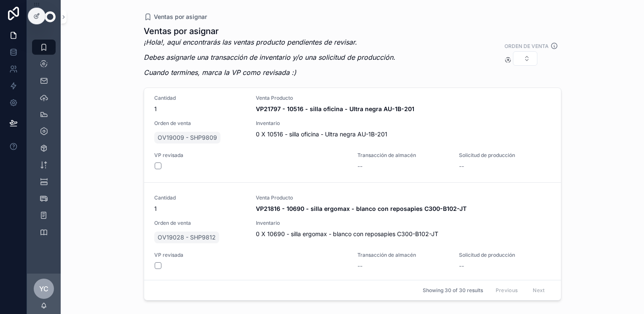 The image size is (644, 314). I want to click on a: OV19028 - SHP9812, so click(187, 238).